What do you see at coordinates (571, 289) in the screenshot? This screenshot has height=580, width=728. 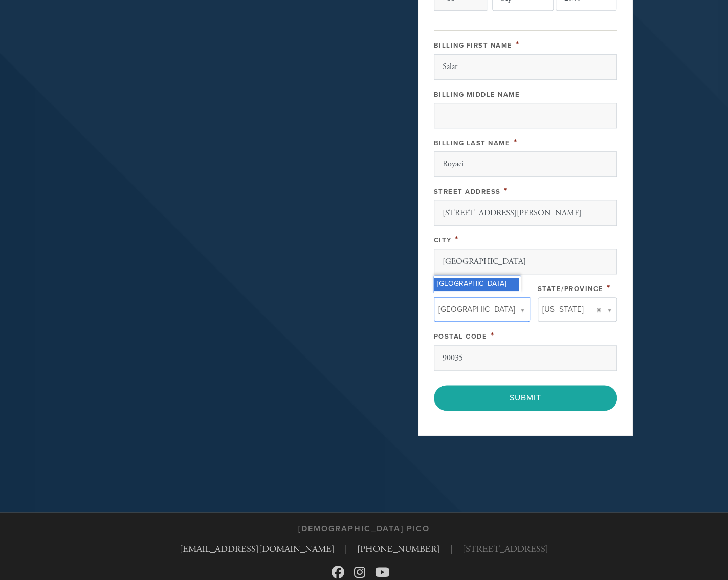 I see `label: State/Province` at bounding box center [571, 289].